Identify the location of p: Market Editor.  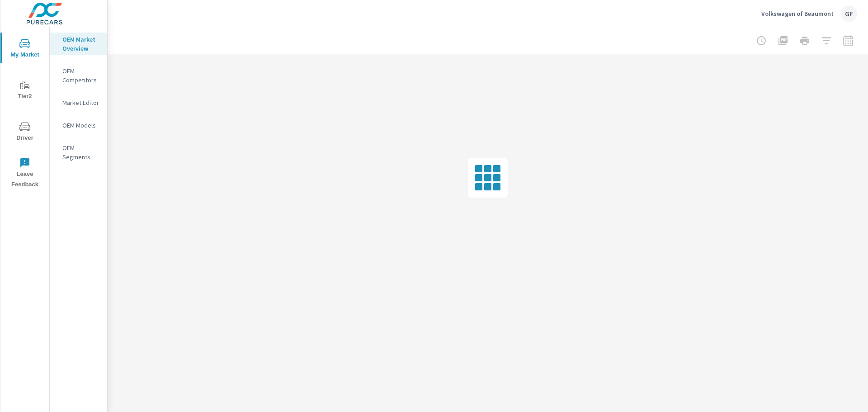
(81, 103).